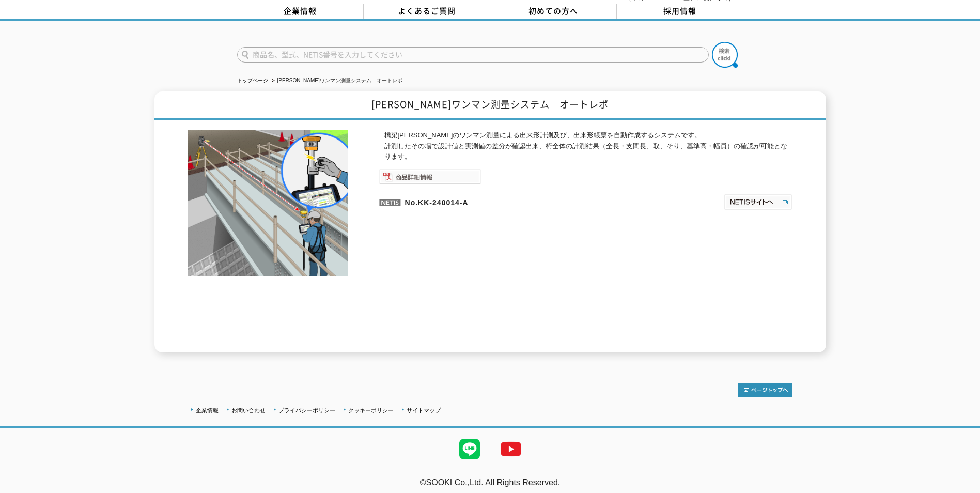  What do you see at coordinates (268, 203) in the screenshot?
I see `img: 上部工ワンマン測量システム オートレポ` at bounding box center [268, 203].